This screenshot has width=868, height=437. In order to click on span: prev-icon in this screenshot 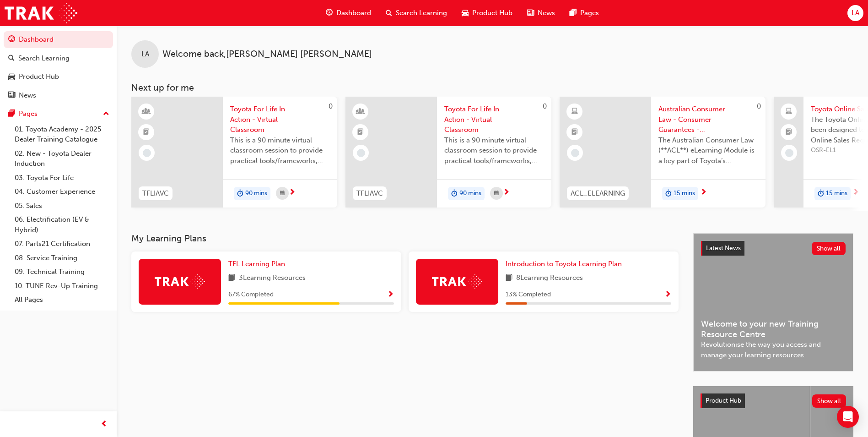, I will do `click(104, 425)`.